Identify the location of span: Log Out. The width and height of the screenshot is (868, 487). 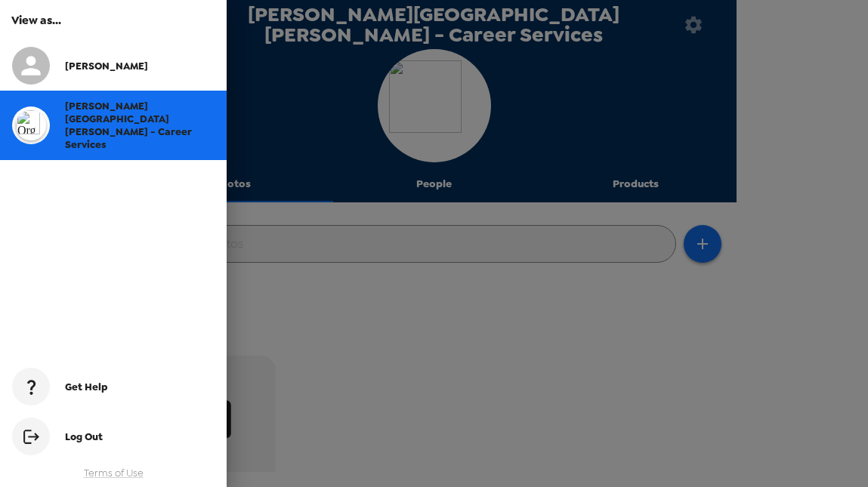
(84, 436).